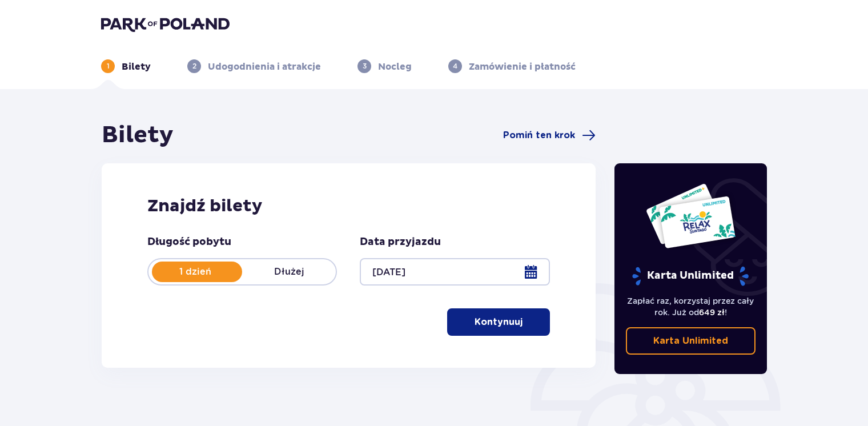 The width and height of the screenshot is (868, 426). What do you see at coordinates (348, 206) in the screenshot?
I see `h2: Znajdź bilety` at bounding box center [348, 206].